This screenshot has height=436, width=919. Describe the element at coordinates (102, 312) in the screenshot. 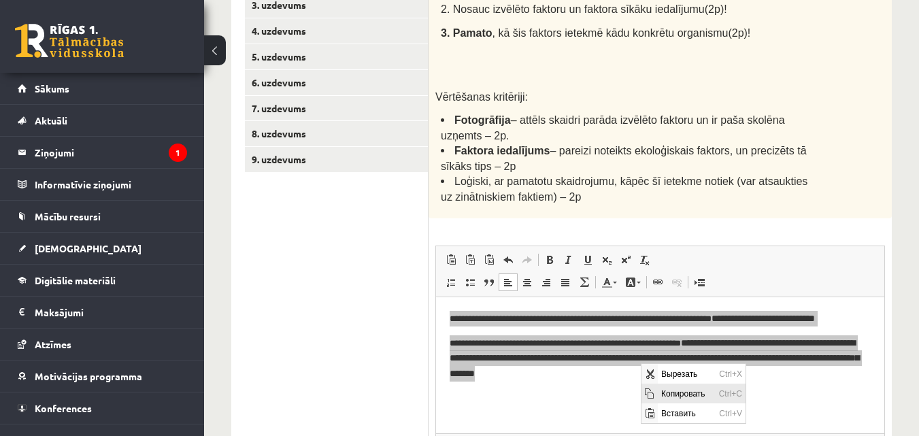

I see `a: Maksājumi` at that location.